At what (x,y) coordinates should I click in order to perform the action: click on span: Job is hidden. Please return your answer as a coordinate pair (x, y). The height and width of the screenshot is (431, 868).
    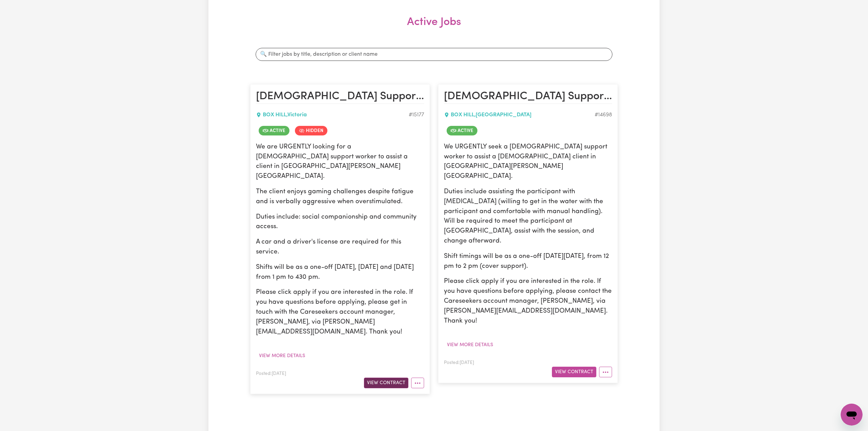
    Looking at the image, I should click on (311, 130).